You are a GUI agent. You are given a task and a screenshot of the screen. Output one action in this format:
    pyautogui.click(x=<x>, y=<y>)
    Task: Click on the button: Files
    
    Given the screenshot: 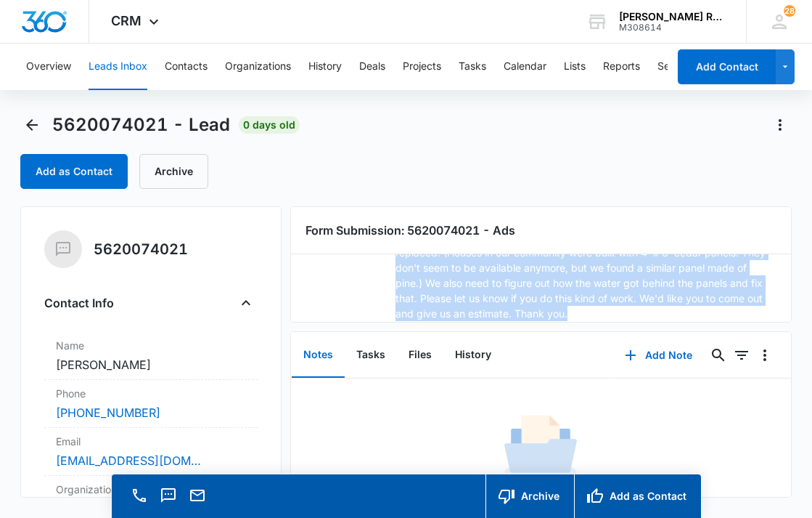 What is the action you would take?
    pyautogui.click(x=420, y=355)
    